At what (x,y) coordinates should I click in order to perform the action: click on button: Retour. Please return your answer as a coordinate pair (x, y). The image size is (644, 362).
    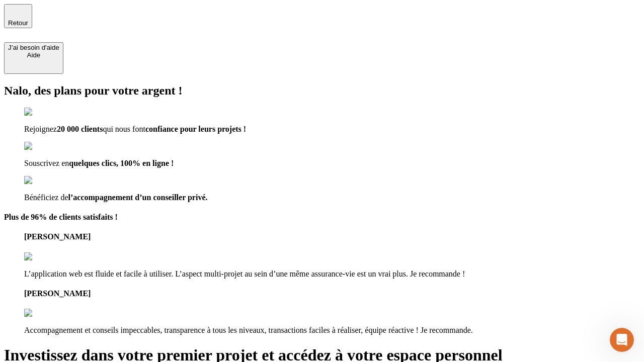
    Looking at the image, I should click on (18, 16).